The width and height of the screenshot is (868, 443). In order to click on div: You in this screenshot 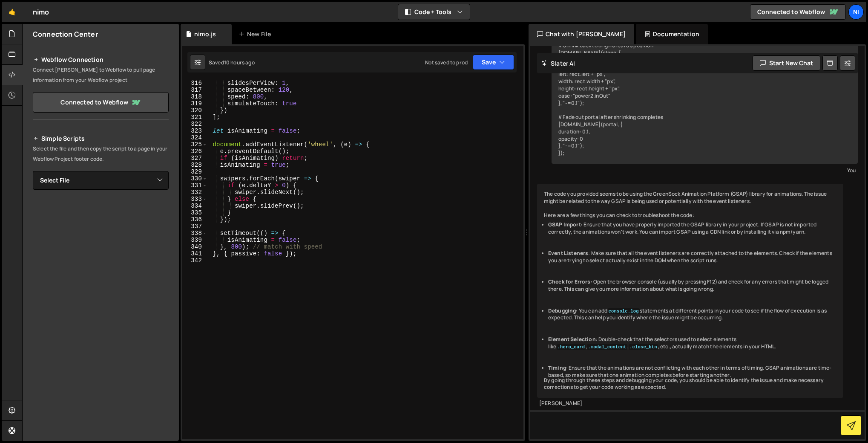, I will do `click(705, 170)`.